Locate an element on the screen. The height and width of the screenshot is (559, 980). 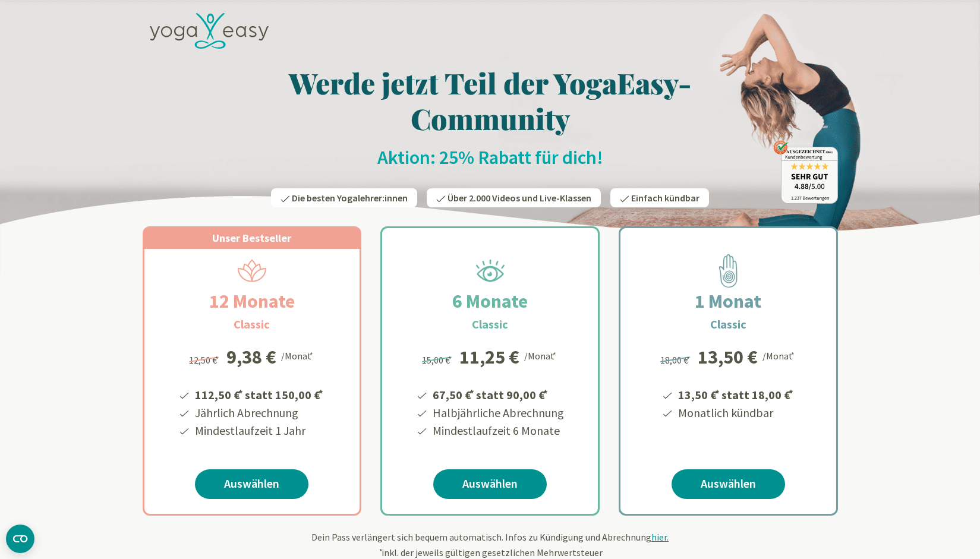
span: inkl. der jeweils gültigen gesetzlichen Mehrwertsteuer is located at coordinates (491, 552).